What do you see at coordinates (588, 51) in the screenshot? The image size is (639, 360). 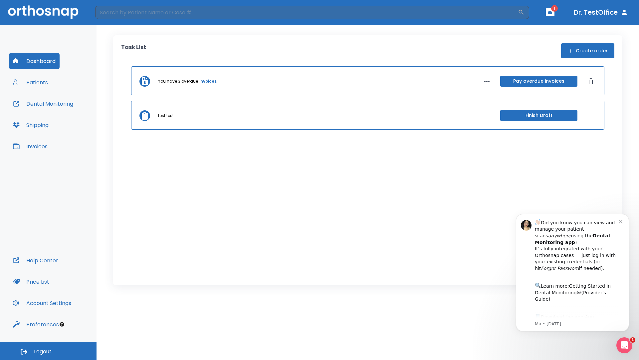 I see `button: Create order` at bounding box center [588, 51].